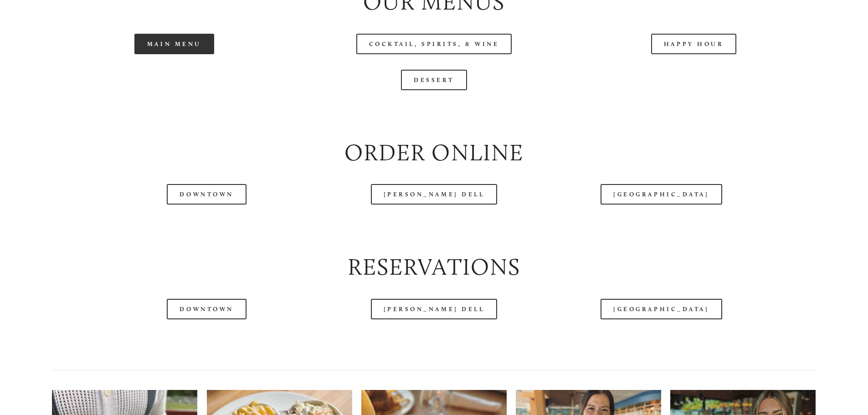  What do you see at coordinates (49, 26) in the screenshot?
I see `img: Amaro's Table` at bounding box center [49, 26].